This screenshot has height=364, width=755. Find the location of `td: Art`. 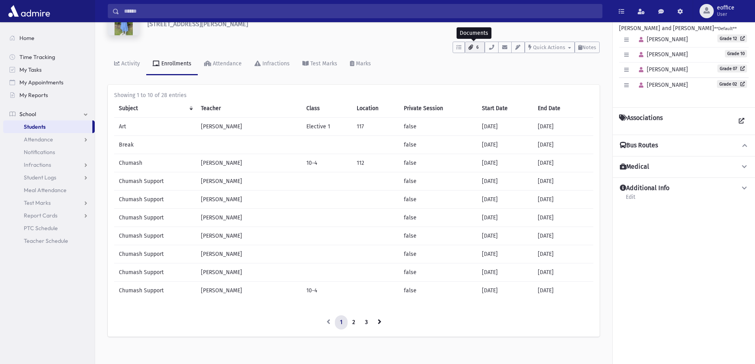

td: Art is located at coordinates (155, 127).